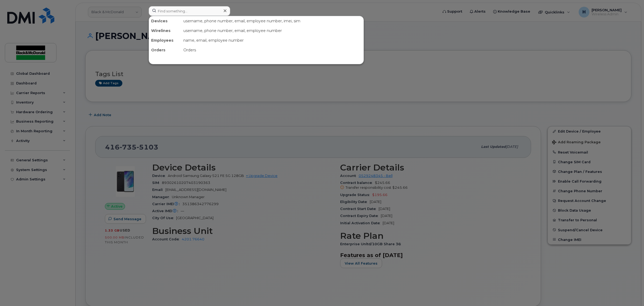 The width and height of the screenshot is (644, 306). Describe the element at coordinates (165, 40) in the screenshot. I see `div: Employees` at that location.